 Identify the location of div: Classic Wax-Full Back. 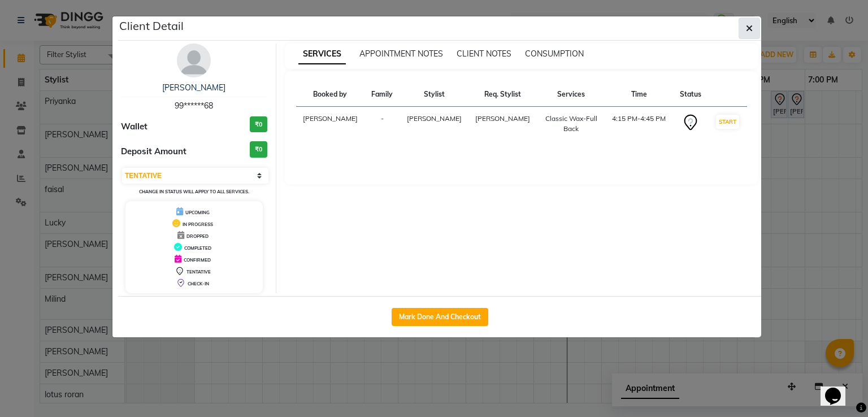
(571, 124).